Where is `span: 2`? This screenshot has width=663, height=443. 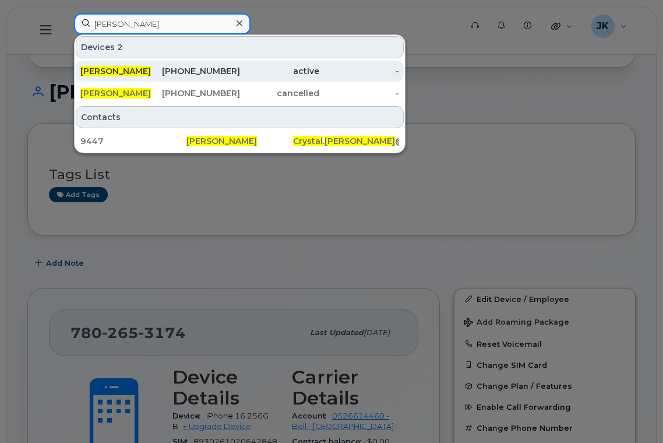 span: 2 is located at coordinates (120, 47).